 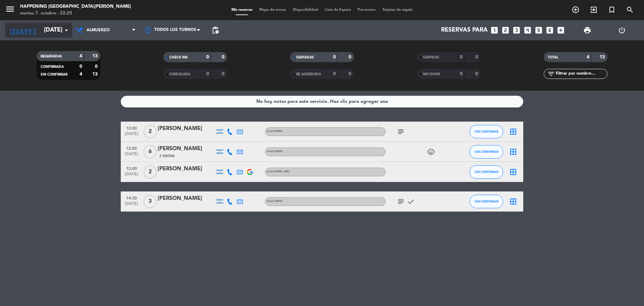 I want to click on input: Filtrar por nombre..., so click(x=581, y=74).